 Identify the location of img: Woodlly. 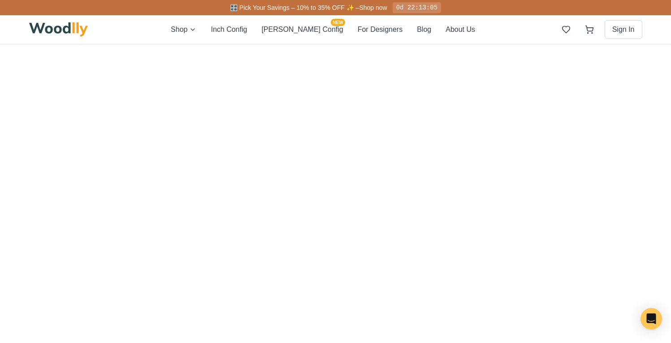
(59, 30).